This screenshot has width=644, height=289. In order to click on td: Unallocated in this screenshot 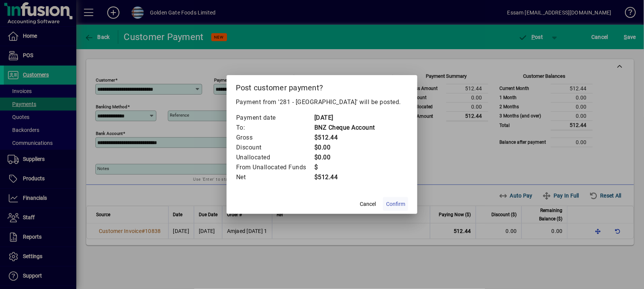, I will do `click(275, 157)`.